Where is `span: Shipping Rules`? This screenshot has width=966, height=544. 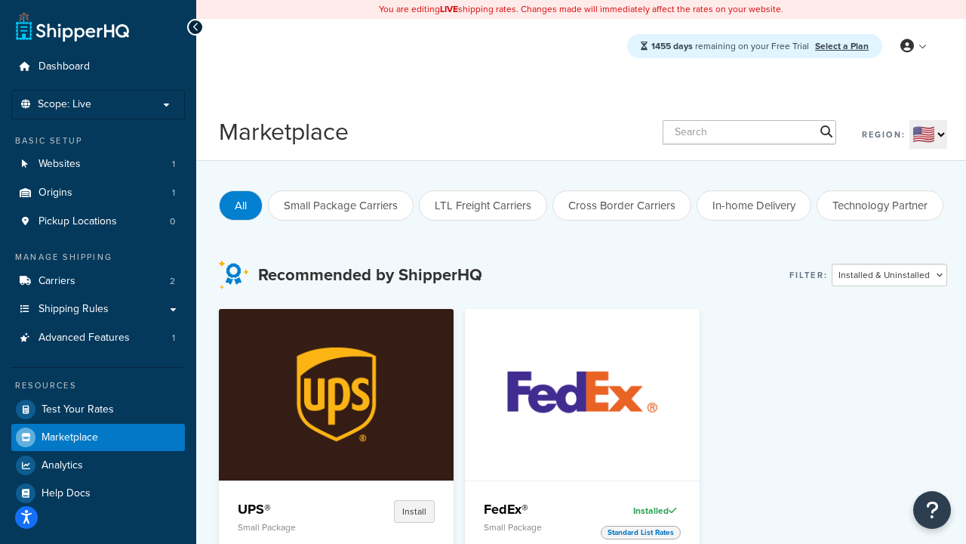
span: Shipping Rules is located at coordinates (73, 309).